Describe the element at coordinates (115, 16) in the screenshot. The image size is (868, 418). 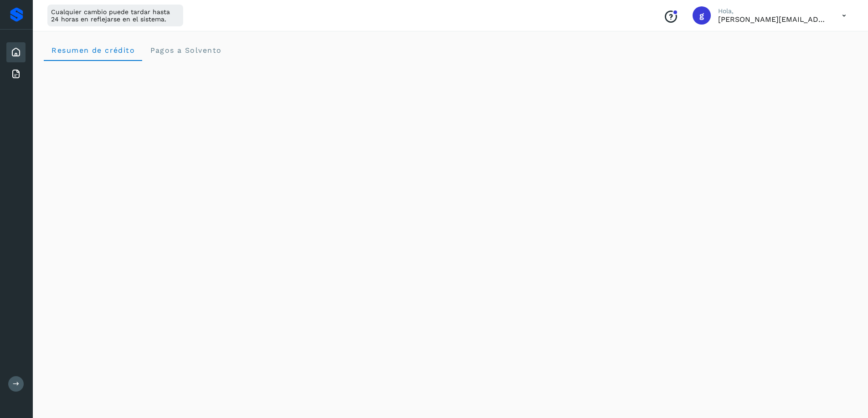
I see `div: Cualquier cambio puede tardar hasta 24 horas en reflejarse en el sistema.` at that location.